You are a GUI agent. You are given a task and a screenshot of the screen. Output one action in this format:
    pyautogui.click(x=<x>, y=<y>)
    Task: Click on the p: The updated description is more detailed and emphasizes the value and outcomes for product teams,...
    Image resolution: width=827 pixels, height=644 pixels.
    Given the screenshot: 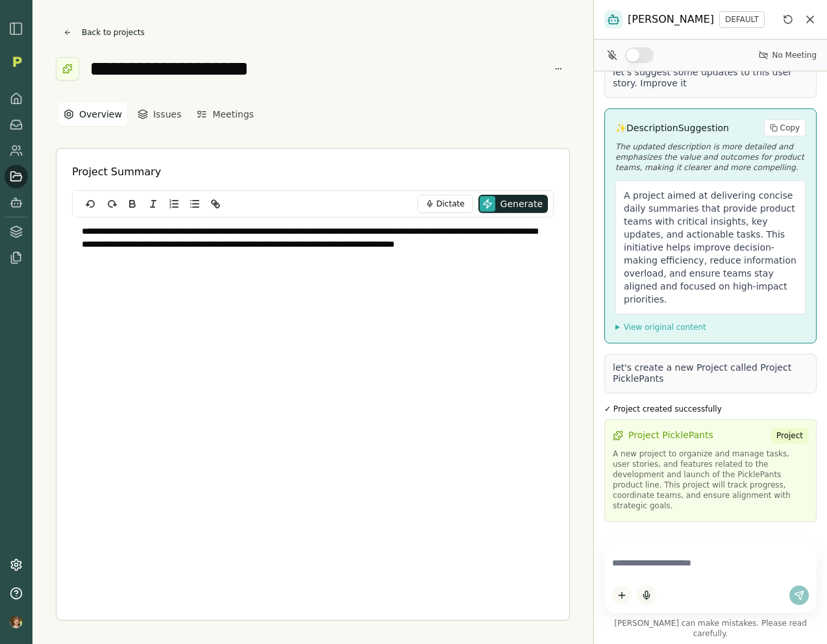 What is the action you would take?
    pyautogui.click(x=711, y=157)
    